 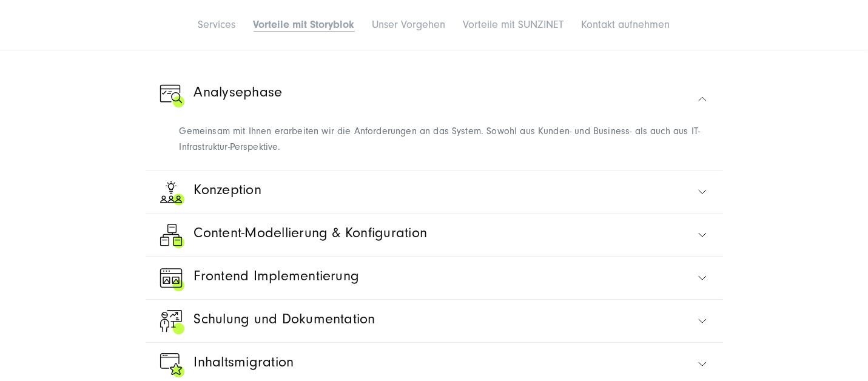 What do you see at coordinates (227, 193) in the screenshot?
I see `span: Konzeption` at bounding box center [227, 193].